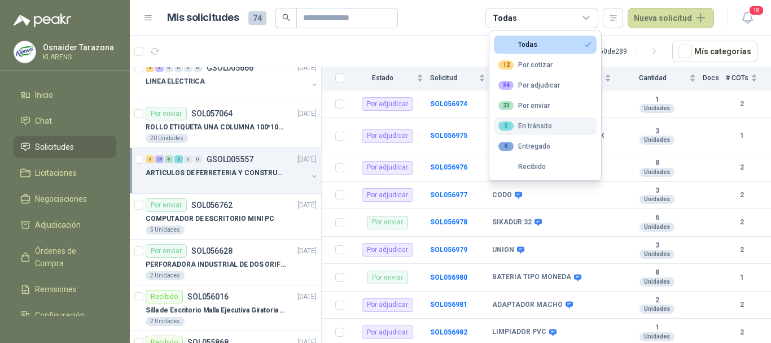 Image resolution: width=771 pixels, height=343 pixels. I want to click on p: ARTICULOS DE FERRETERIA Y CONSTRUCCION EN GENERAL, so click(216, 173).